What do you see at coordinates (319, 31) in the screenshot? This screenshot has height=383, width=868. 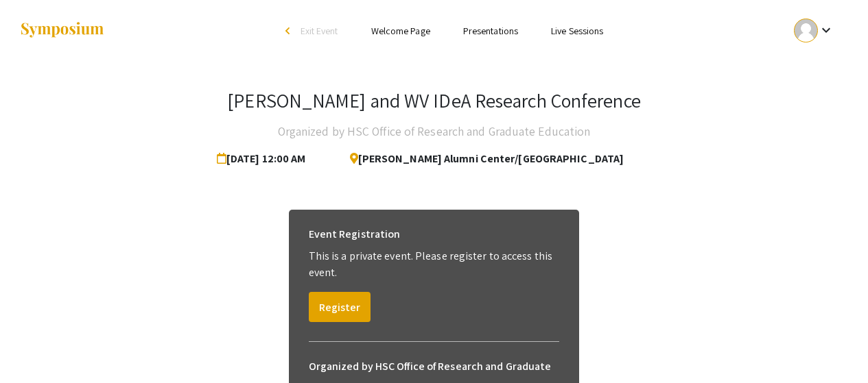 I see `span: Exit Event` at bounding box center [319, 31].